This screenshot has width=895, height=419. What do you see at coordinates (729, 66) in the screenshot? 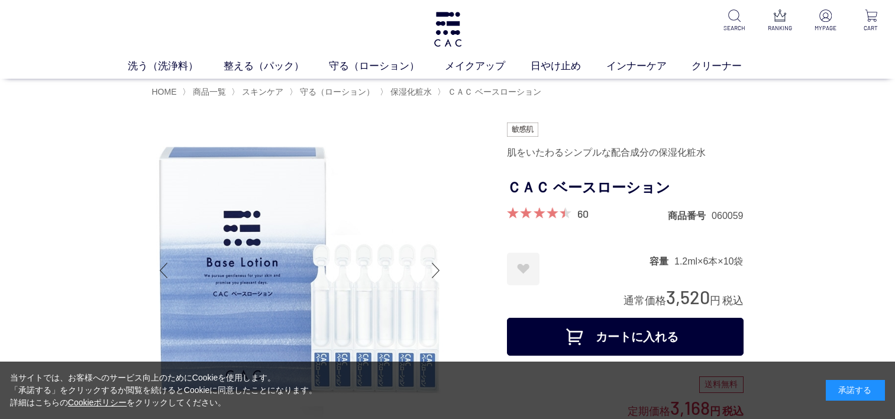
I see `a: クリーナー` at bounding box center [729, 66].